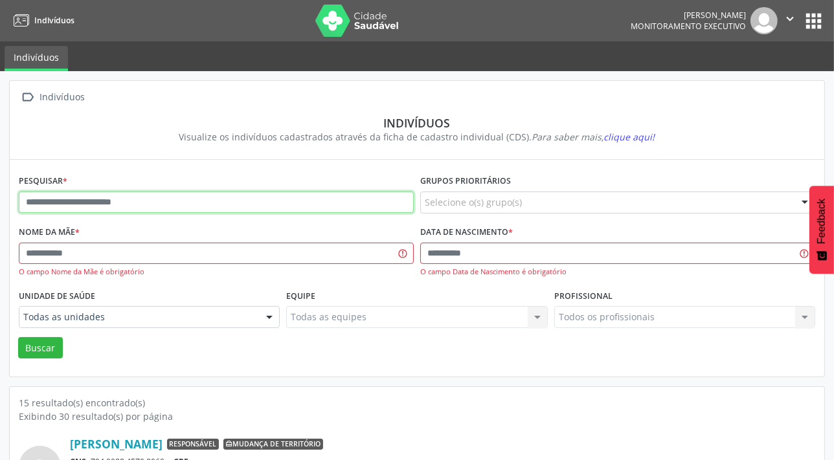 The image size is (834, 460). I want to click on div: Visualize os indivíduos cadastrados através da ficha de cadastro individual (CDS)., so click(417, 137).